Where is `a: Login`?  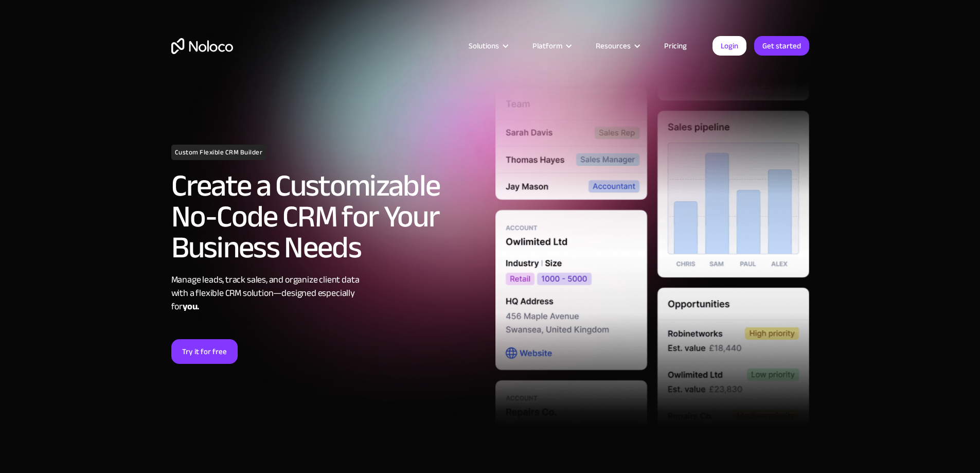 a: Login is located at coordinates (729, 46).